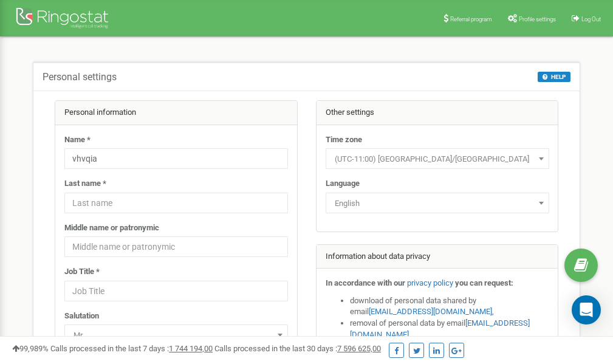  I want to click on span: (UTC-11:00) Pacific/Midway, so click(438, 159).